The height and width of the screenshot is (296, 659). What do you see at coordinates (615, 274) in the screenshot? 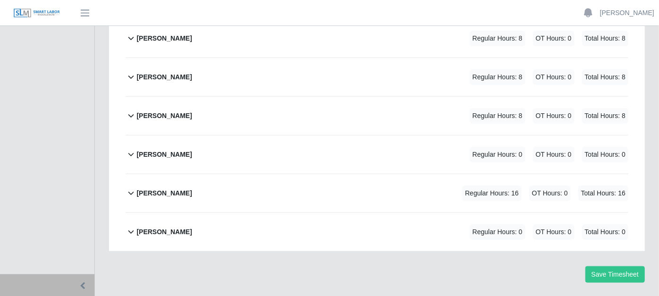
I see `button: Save Timesheet` at bounding box center [615, 274].